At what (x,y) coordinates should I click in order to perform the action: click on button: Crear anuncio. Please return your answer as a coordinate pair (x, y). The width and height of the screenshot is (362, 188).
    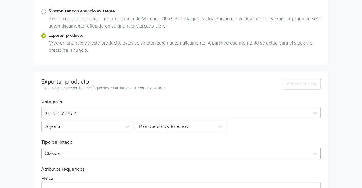
    Looking at the image, I should click on (302, 84).